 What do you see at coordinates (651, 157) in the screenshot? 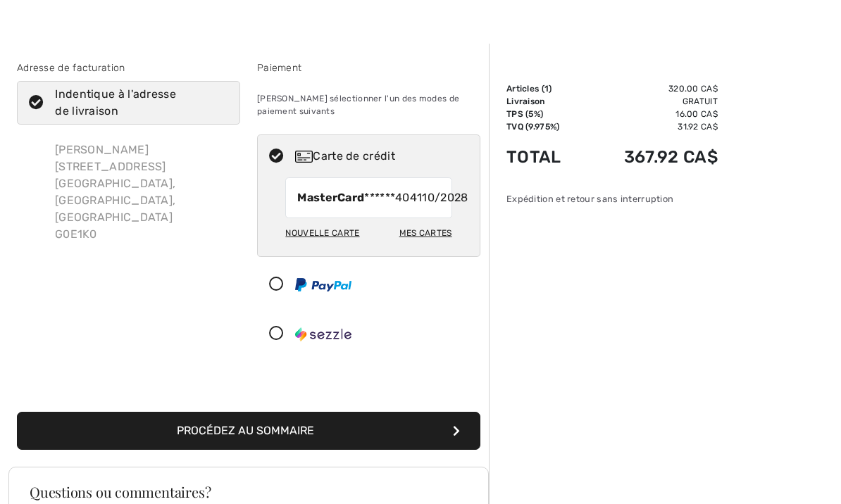
I see `td: 367.92 CA$` at bounding box center [651, 157].